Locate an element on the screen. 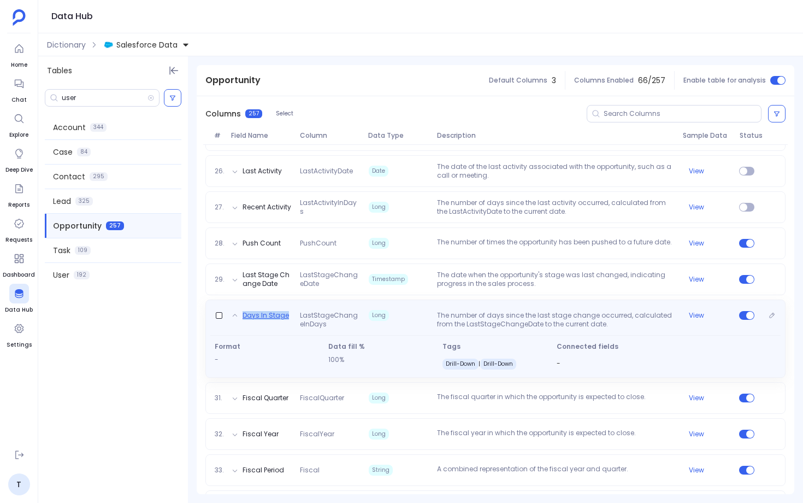 This screenshot has height=503, width=803. span: Task is located at coordinates (62, 250).